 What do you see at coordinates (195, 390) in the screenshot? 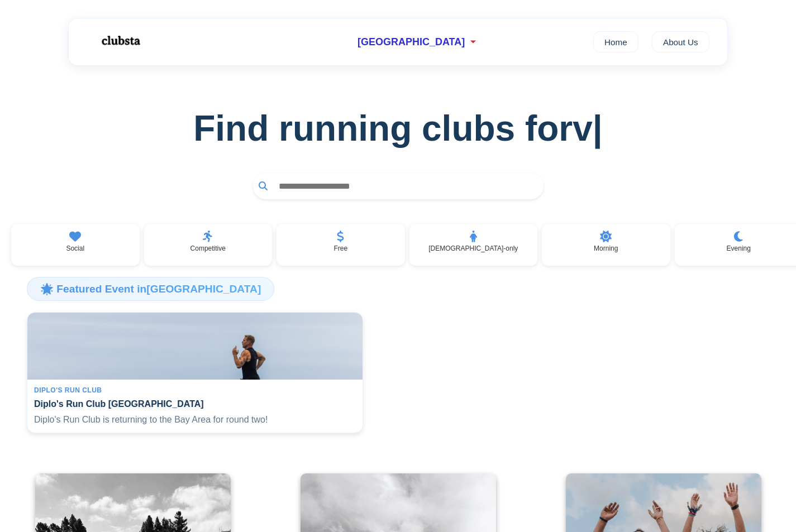
I see `div: Diplo's Run Club` at bounding box center [195, 390].